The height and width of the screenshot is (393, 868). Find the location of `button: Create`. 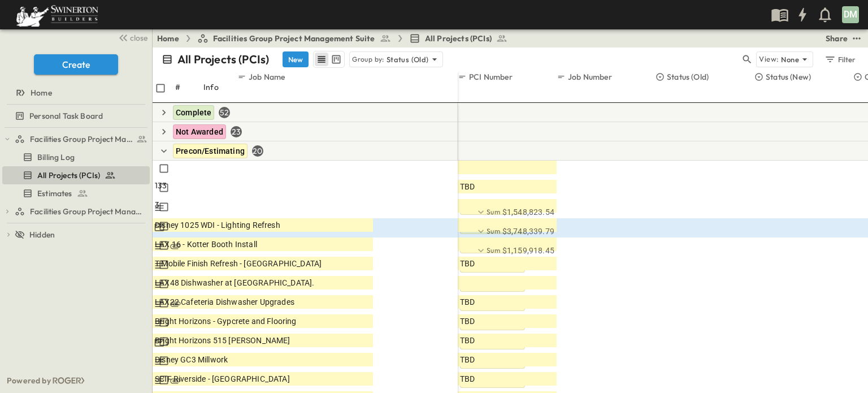

button: Create is located at coordinates (76, 64).